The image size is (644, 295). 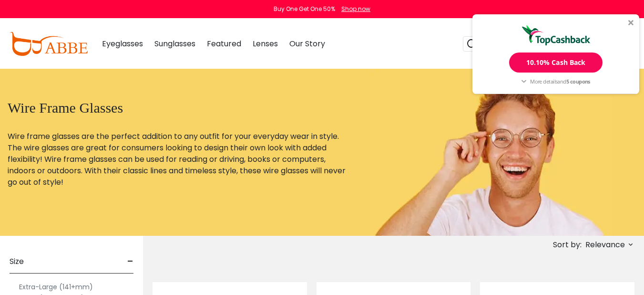 I want to click on span: Lenses, so click(x=265, y=43).